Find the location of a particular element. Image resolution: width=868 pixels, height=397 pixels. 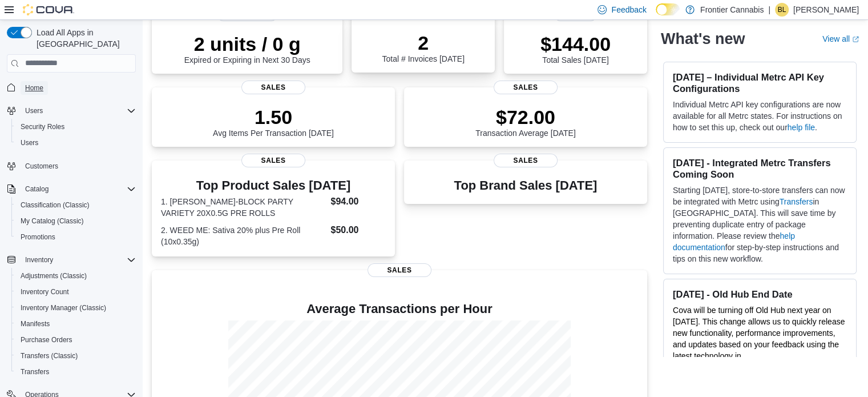

button: Manifests is located at coordinates (76, 324).